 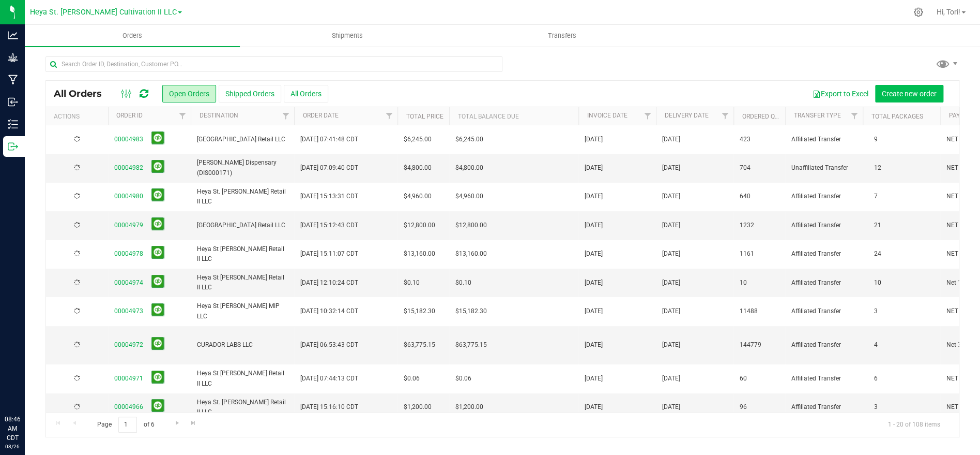 What do you see at coordinates (419, 311) in the screenshot?
I see `span: $15,182.30` at bounding box center [419, 311].